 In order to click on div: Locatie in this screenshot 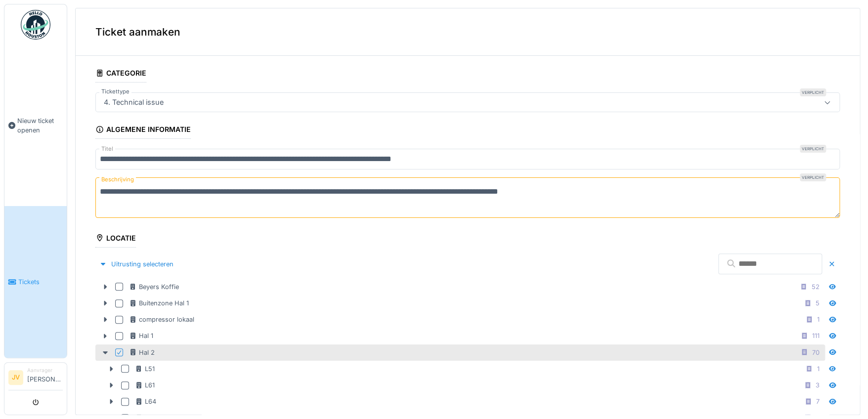, I will do `click(116, 239)`.